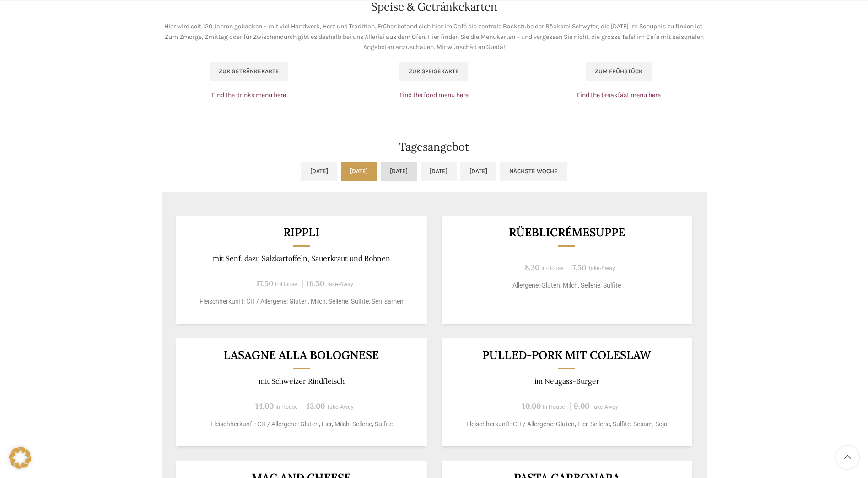 The width and height of the screenshot is (868, 478). What do you see at coordinates (301, 355) in the screenshot?
I see `h3: LASAGNE ALLA BOLOGNESE` at bounding box center [301, 355].